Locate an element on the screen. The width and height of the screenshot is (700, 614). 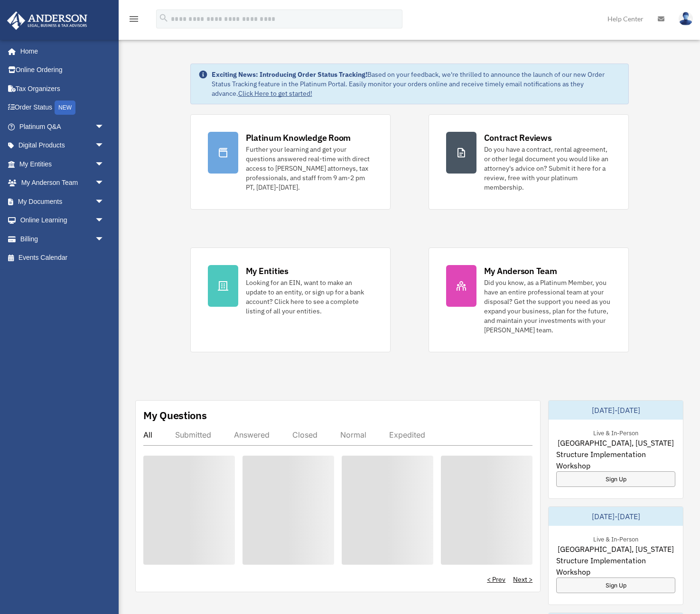
div: My Entities is located at coordinates (267, 271).